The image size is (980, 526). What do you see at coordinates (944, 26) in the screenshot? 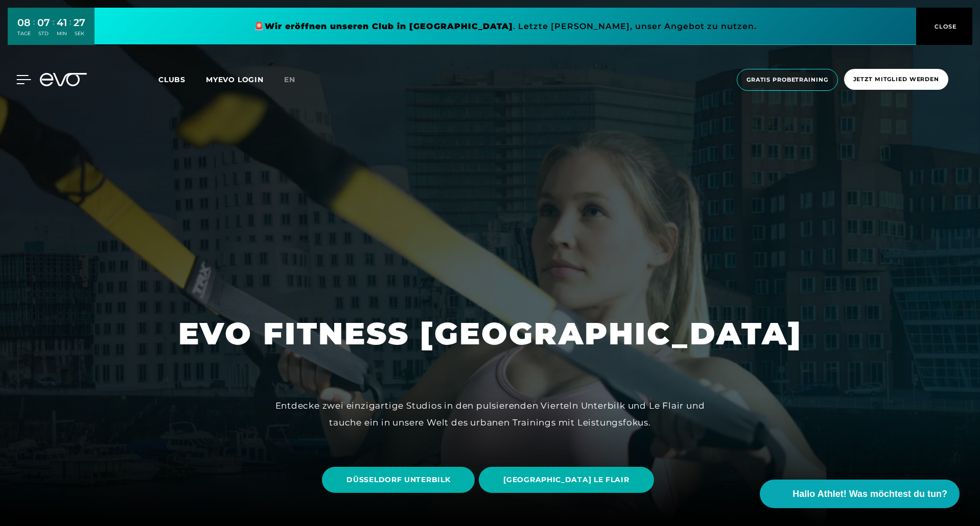
I see `span: CLOSE` at bounding box center [944, 26].